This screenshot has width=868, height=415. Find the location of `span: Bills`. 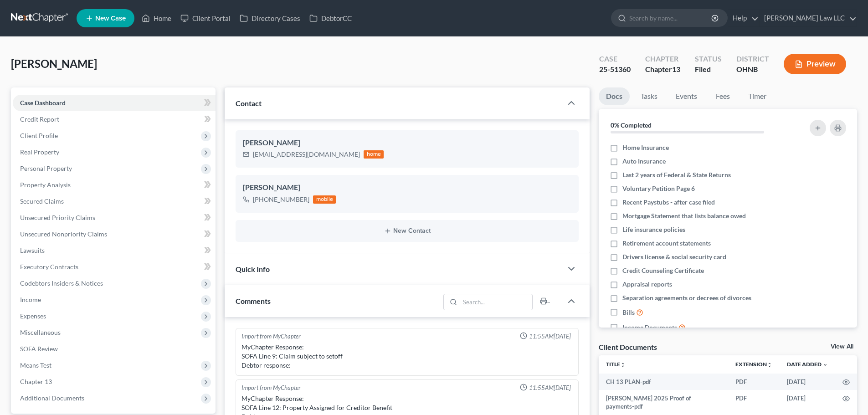

span: Bills is located at coordinates (629, 313).